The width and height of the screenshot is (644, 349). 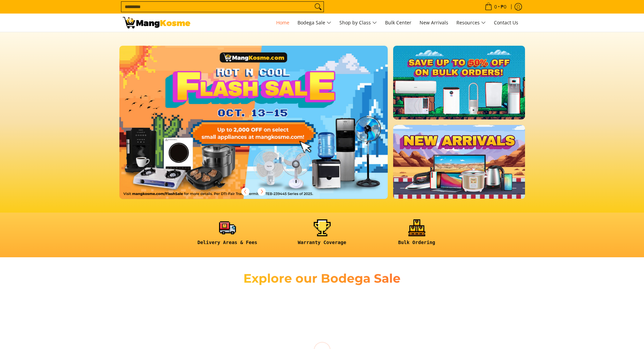 I want to click on a: Bulk Center, so click(x=399, y=22).